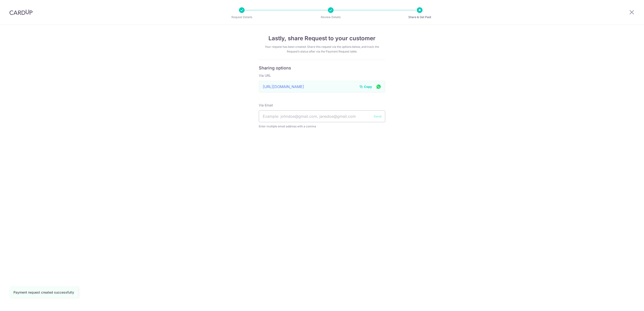 This screenshot has width=644, height=311. What do you see at coordinates (242, 17) in the screenshot?
I see `p: Request Details` at bounding box center [242, 17].